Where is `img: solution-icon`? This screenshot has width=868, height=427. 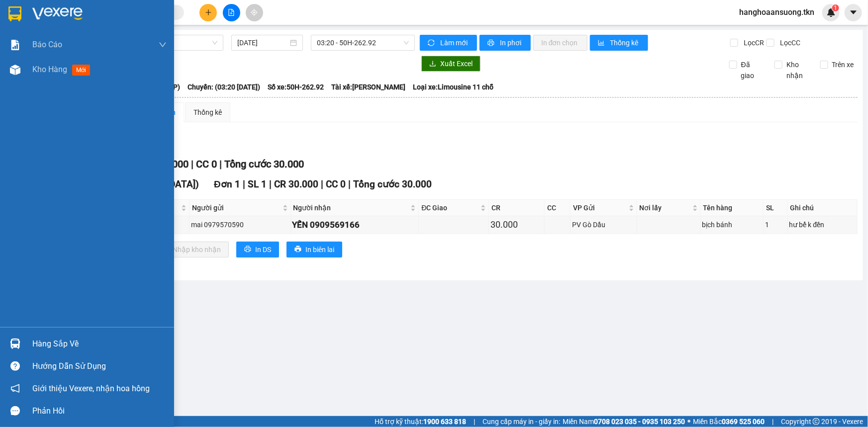 img: solution-icon is located at coordinates (15, 44).